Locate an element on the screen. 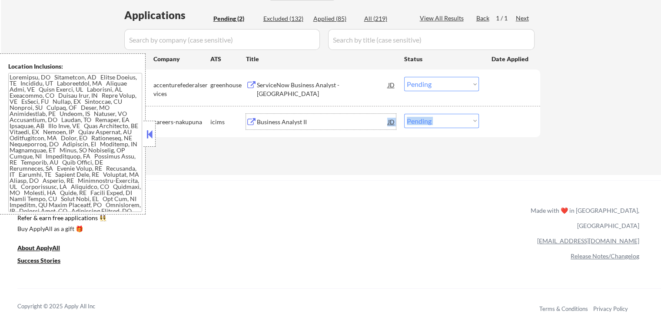  a: Release Notes/Changelog is located at coordinates (605, 256).